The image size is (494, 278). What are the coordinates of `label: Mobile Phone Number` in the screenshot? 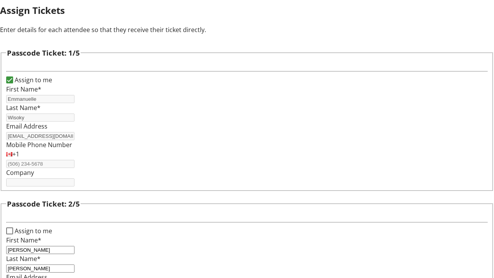 It's located at (39, 145).